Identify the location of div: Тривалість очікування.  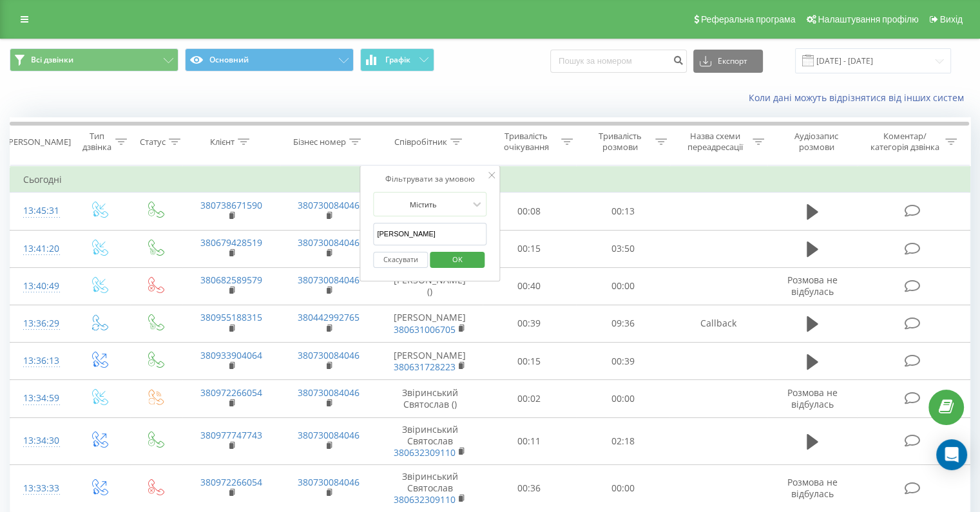
(526, 141).